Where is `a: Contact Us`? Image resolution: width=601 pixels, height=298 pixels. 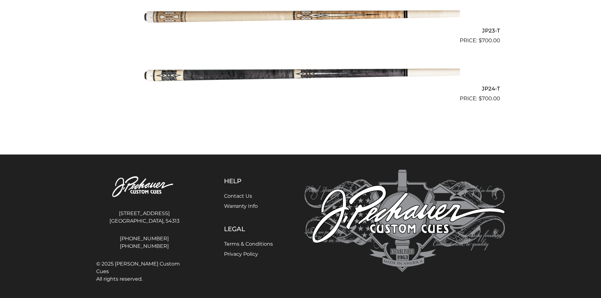
a: Contact Us is located at coordinates (238, 196).